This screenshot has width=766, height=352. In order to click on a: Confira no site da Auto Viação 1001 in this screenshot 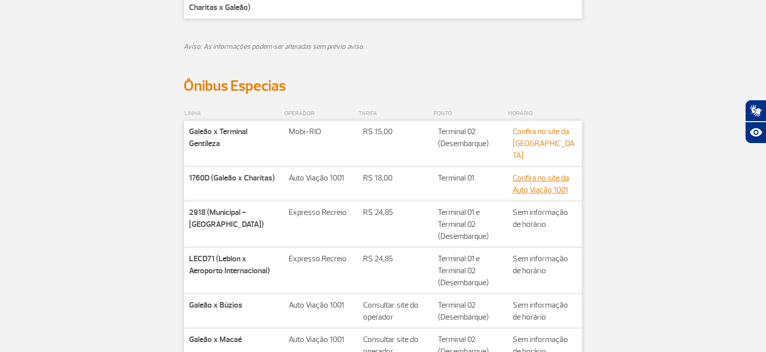, I will do `click(541, 184)`.